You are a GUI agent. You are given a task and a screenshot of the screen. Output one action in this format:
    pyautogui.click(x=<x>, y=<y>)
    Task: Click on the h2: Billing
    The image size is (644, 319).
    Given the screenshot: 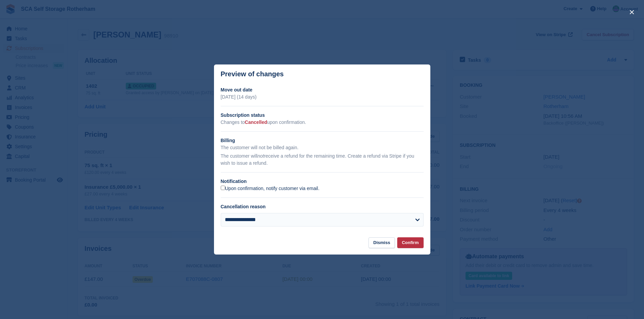 What is the action you would take?
    pyautogui.click(x=322, y=140)
    